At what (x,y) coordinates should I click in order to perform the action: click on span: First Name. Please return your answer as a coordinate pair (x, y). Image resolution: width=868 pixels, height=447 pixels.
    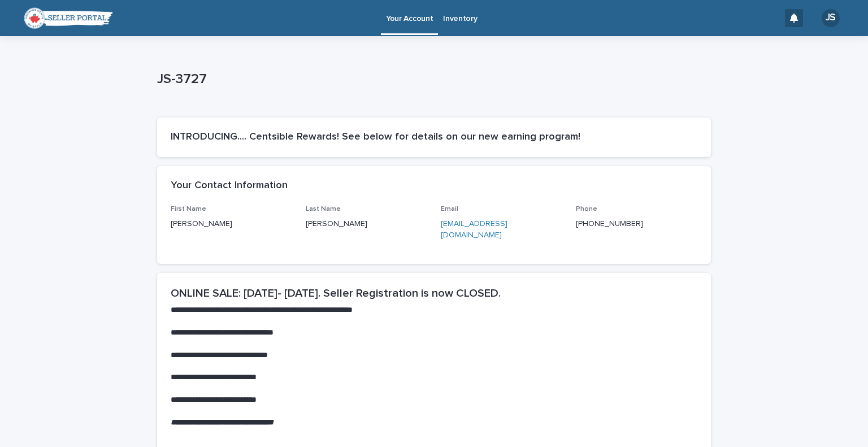
    Looking at the image, I should click on (188, 209).